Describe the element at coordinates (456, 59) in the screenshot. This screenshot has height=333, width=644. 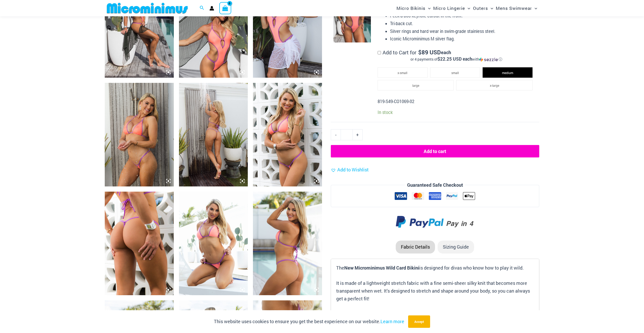
I see `div: or 4 payments of with` at that location.